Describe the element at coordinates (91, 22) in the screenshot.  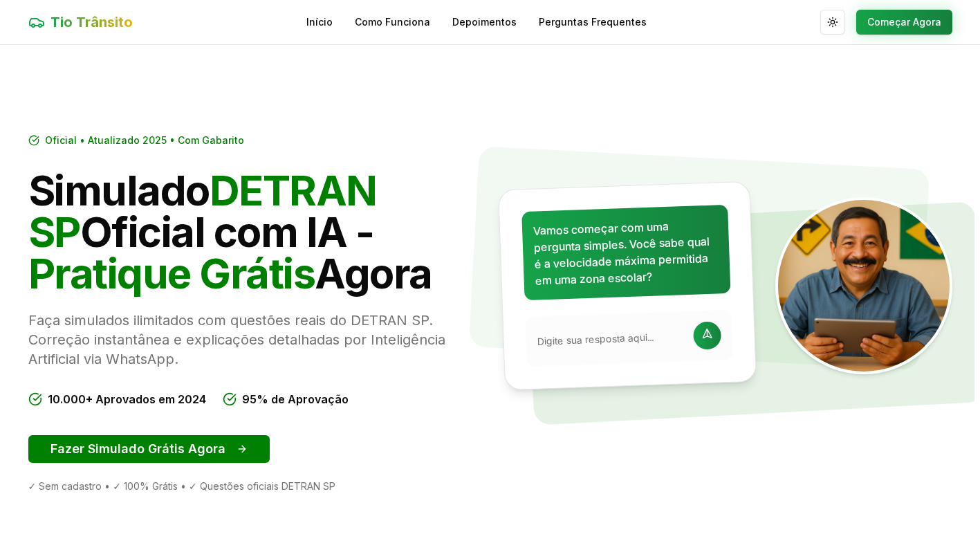
I see `span: Tio Trânsito` at that location.